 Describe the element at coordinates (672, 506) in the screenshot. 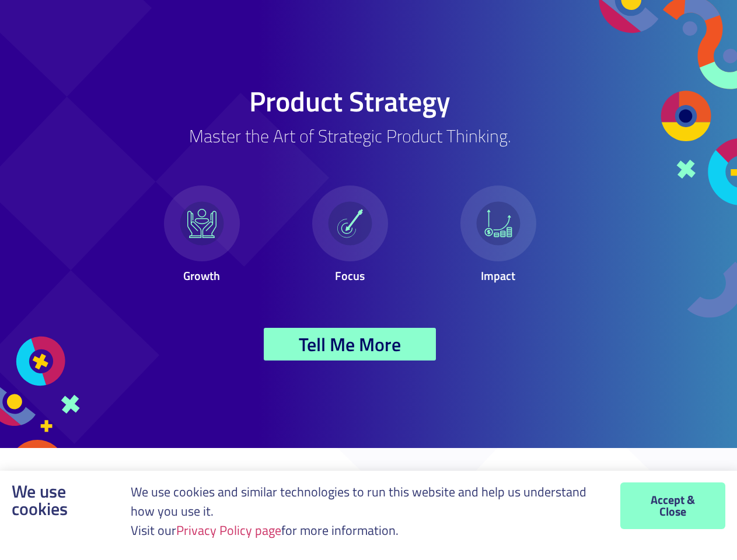

I see `span: Accept & Close` at that location.